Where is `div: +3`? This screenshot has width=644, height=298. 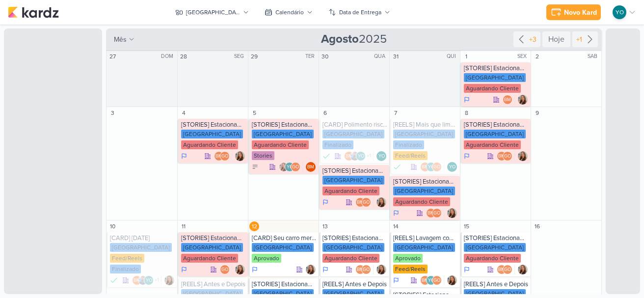
div: +3 is located at coordinates (532, 39).